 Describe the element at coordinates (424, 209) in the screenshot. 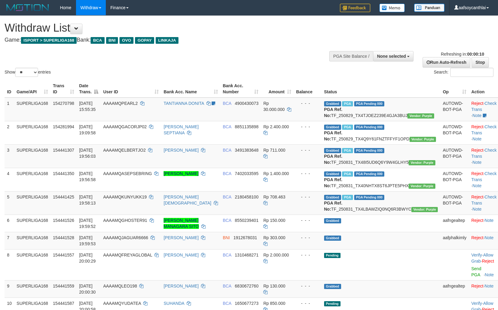

I see `span: Vendor URL: https://trx4.1velocity.biz` at that location.